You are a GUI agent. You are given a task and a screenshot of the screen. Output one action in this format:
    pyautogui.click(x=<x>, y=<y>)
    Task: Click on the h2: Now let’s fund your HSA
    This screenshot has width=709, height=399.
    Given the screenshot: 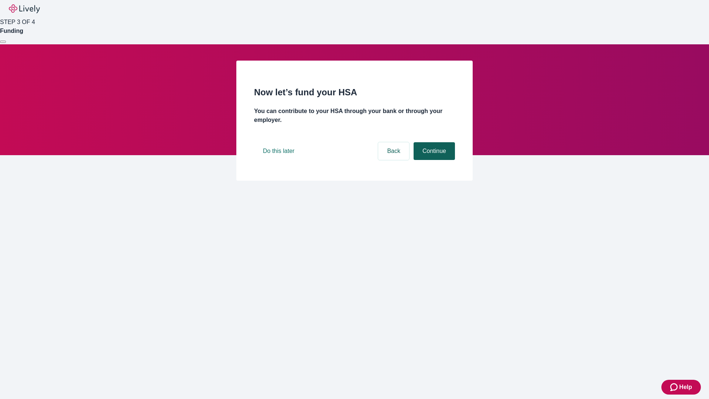 What is the action you would take?
    pyautogui.click(x=355, y=92)
    